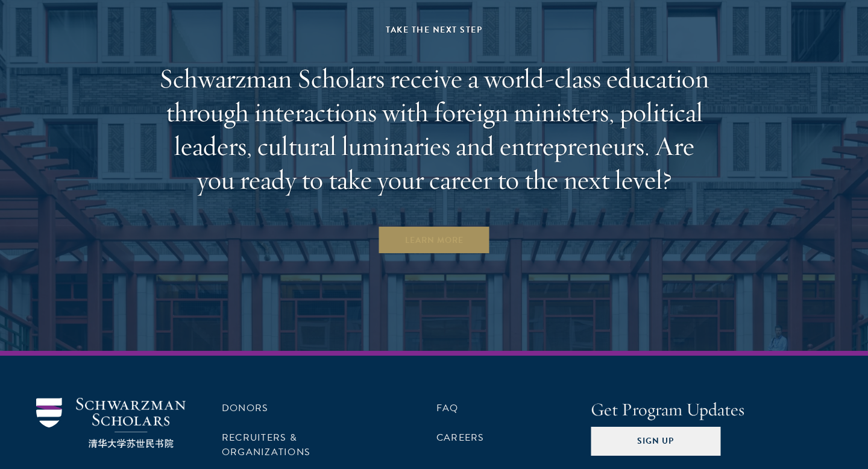 The height and width of the screenshot is (469, 868). Describe the element at coordinates (434, 240) in the screenshot. I see `a: Learn More` at that location.